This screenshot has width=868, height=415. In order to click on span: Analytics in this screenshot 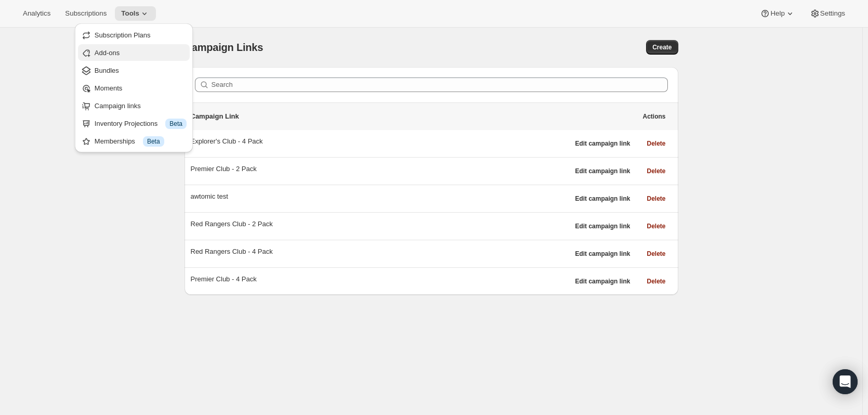, I will do `click(36, 13)`.